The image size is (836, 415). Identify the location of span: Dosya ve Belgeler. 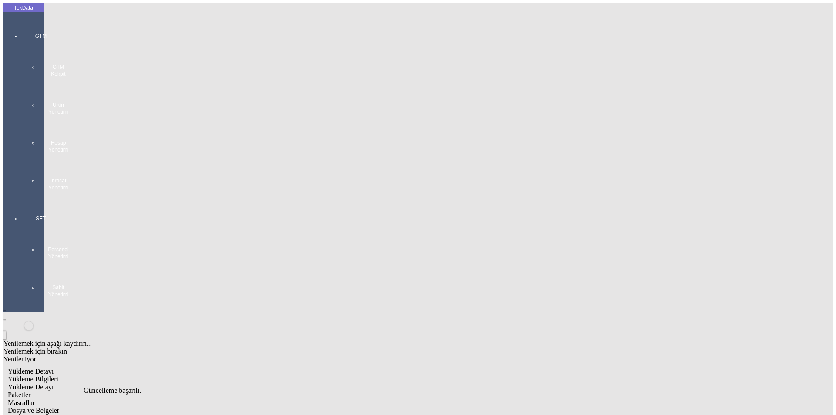
(34, 410).